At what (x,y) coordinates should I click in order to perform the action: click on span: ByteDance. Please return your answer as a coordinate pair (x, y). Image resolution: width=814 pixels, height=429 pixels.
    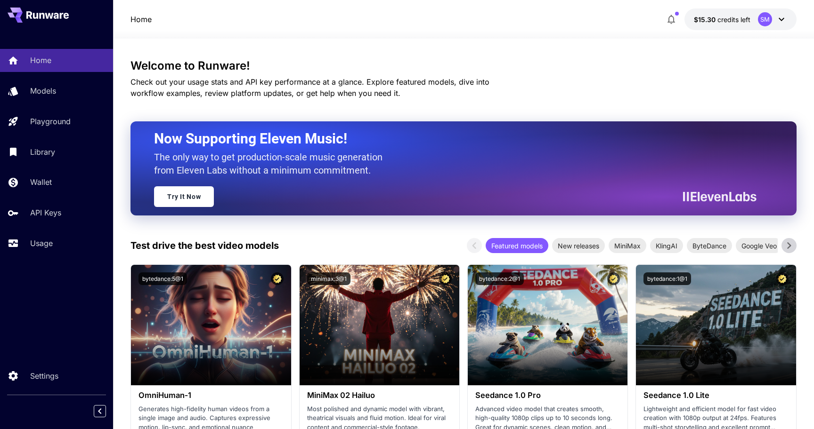
    Looking at the image, I should click on (709, 246).